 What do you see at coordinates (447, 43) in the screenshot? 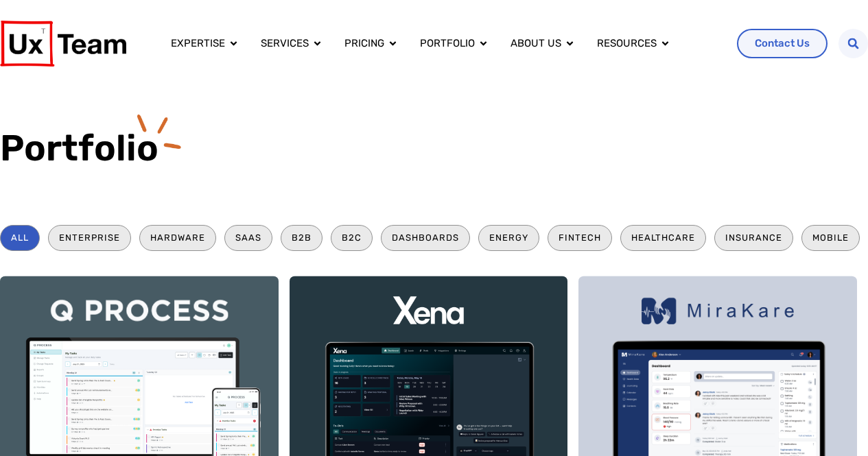
I see `a: Portfolio` at bounding box center [447, 43].